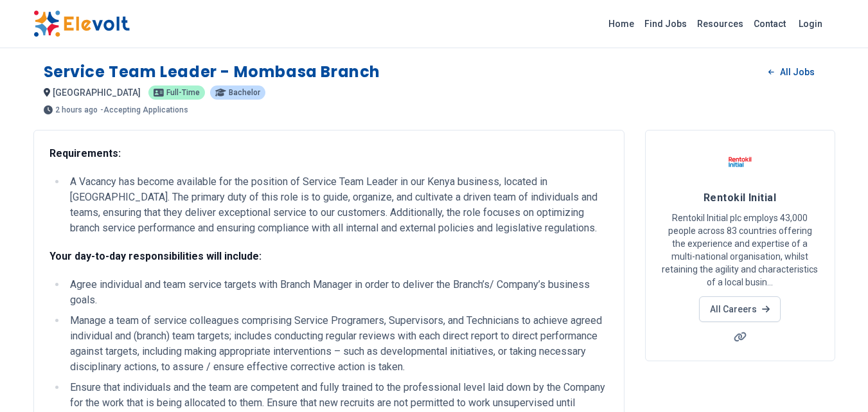  Describe the element at coordinates (665, 24) in the screenshot. I see `a: Find Jobs` at that location.